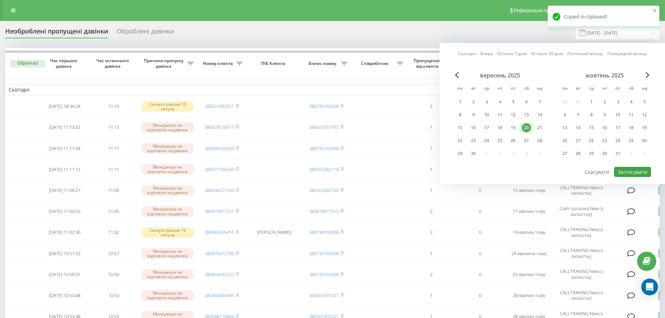  I want to click on div: 1, so click(592, 102).